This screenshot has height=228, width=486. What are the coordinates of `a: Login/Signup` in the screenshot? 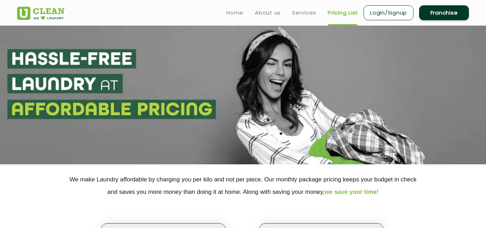 It's located at (389, 13).